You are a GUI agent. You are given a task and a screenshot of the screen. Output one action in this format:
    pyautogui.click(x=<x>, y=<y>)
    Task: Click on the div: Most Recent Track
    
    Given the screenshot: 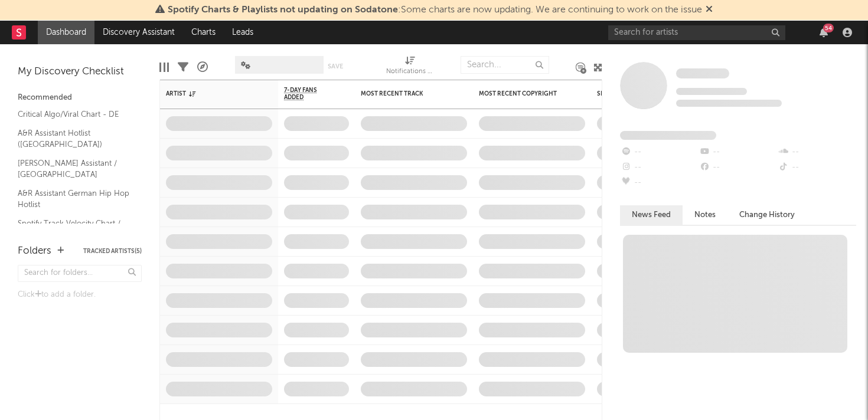 What is the action you would take?
    pyautogui.click(x=405, y=94)
    